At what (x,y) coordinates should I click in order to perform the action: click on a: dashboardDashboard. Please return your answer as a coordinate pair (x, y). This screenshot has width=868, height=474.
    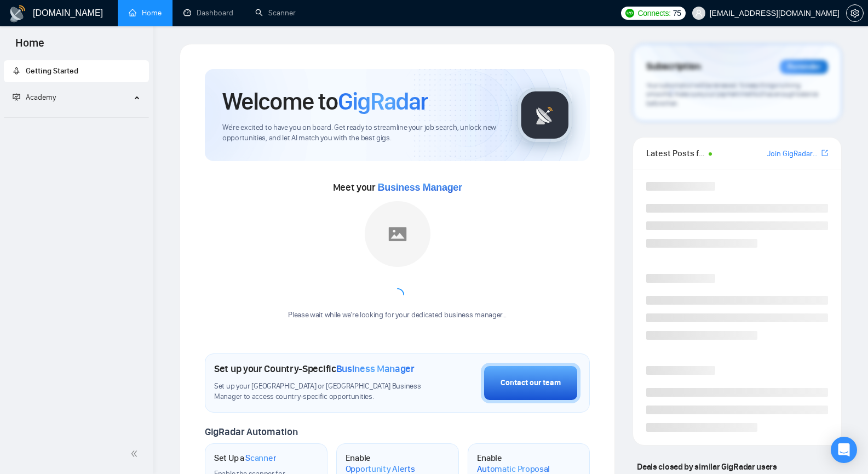
    Looking at the image, I should click on (208, 12).